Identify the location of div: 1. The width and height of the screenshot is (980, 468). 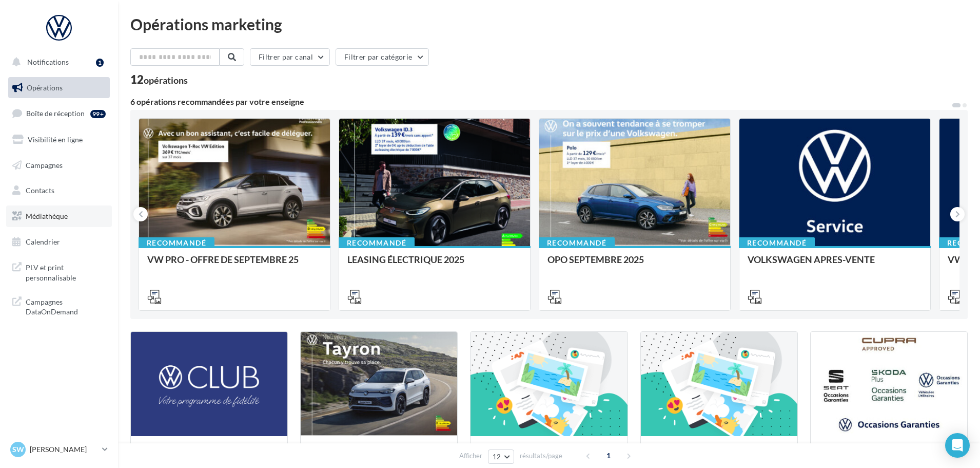
(99, 62).